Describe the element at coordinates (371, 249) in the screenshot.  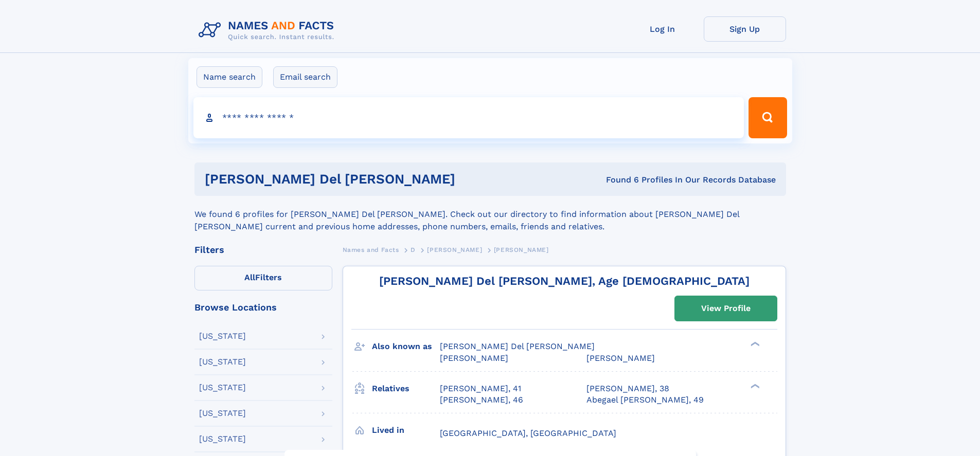
I see `a: Names and Facts` at that location.